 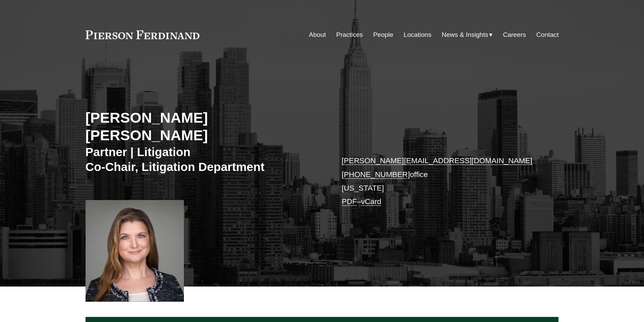 What do you see at coordinates (547, 35) in the screenshot?
I see `a: Contact` at bounding box center [547, 35].